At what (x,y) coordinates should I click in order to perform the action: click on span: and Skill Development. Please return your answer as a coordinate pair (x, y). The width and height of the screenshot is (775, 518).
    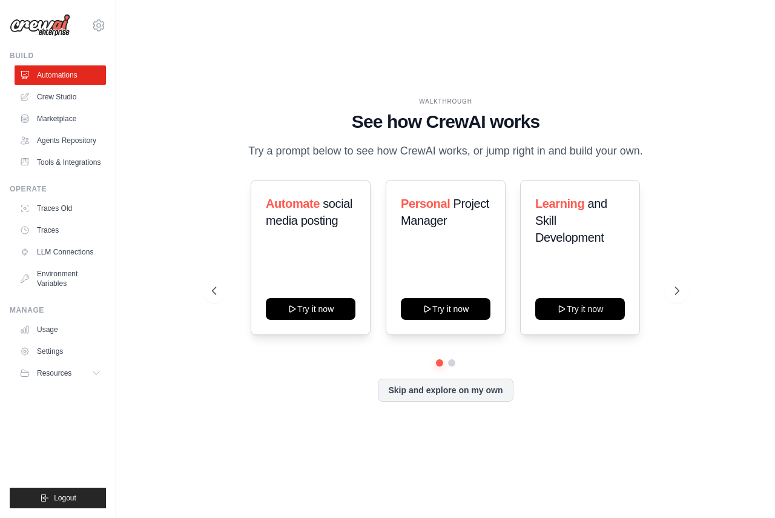
    Looking at the image, I should click on (571, 220).